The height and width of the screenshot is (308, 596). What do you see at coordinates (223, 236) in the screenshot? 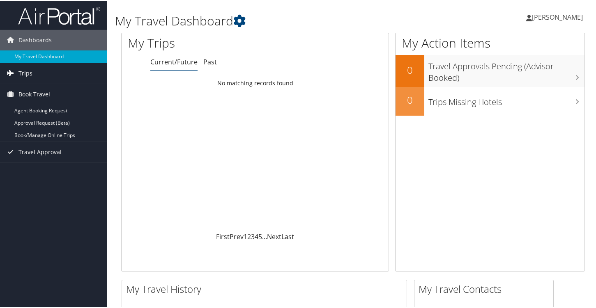
I see `a: First` at bounding box center [223, 236].